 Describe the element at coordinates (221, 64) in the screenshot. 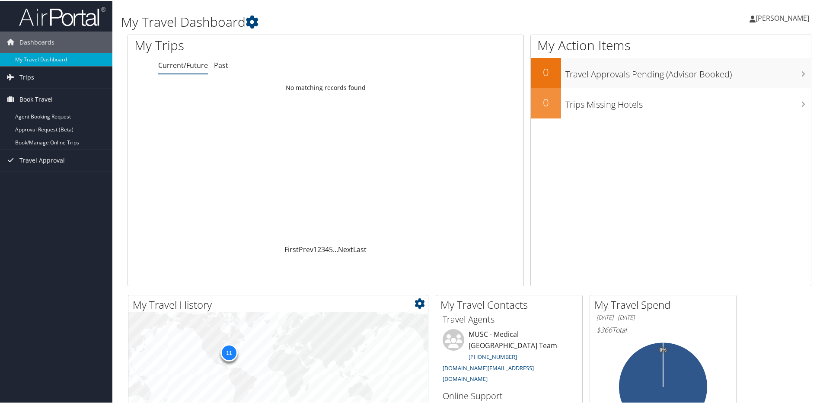

I see `a: Past` at that location.